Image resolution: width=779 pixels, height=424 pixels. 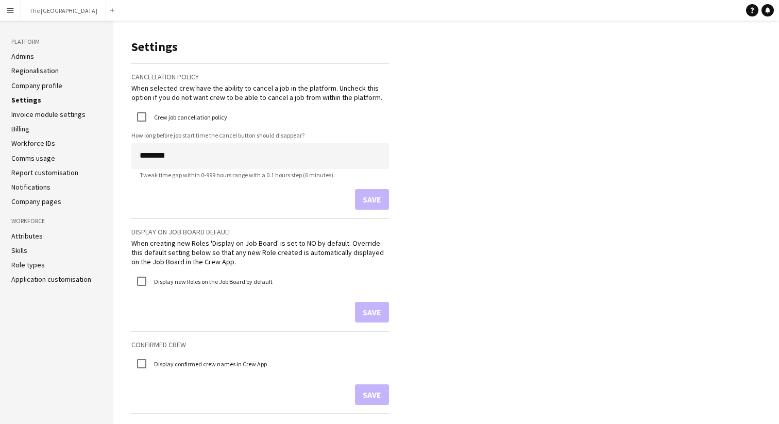 What do you see at coordinates (36, 201) in the screenshot?
I see `a: Company pages` at bounding box center [36, 201].